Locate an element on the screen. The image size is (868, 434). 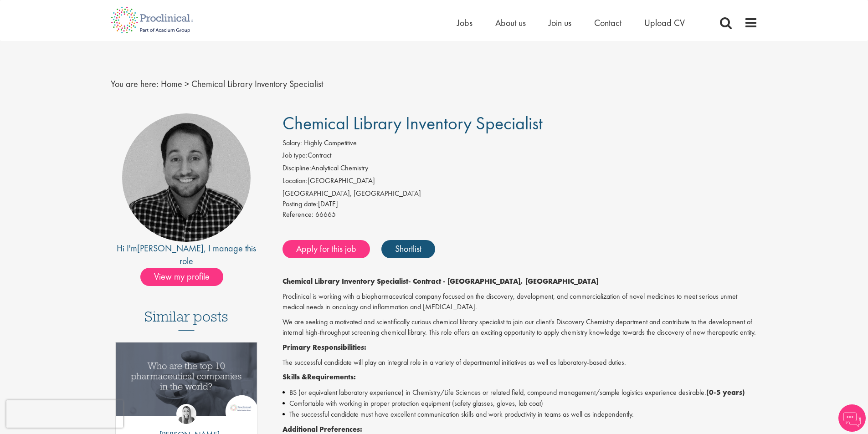
a: Jobs is located at coordinates (465, 23).